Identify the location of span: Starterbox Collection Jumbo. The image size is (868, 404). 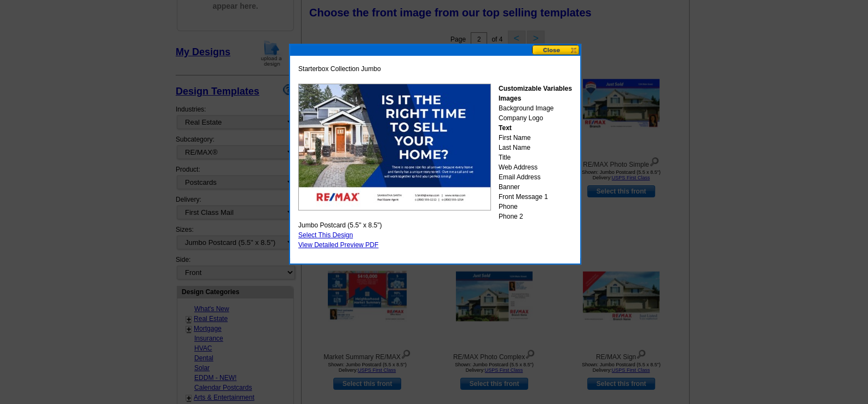
(340, 69).